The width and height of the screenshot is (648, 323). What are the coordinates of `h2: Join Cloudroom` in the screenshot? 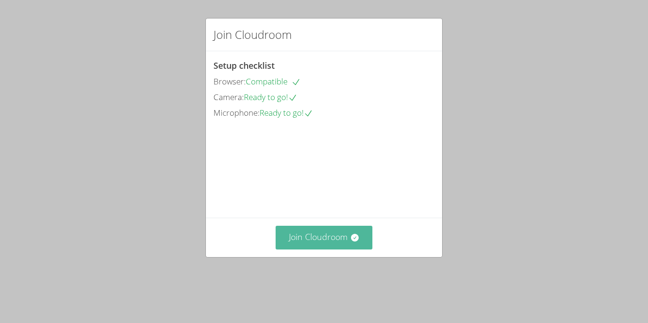 It's located at (252, 35).